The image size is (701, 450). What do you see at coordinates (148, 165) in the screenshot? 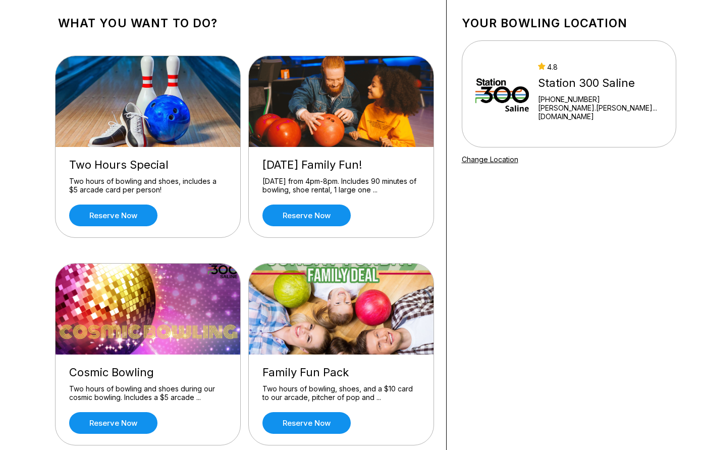
I see `div: Two Hours Special` at bounding box center [148, 165].